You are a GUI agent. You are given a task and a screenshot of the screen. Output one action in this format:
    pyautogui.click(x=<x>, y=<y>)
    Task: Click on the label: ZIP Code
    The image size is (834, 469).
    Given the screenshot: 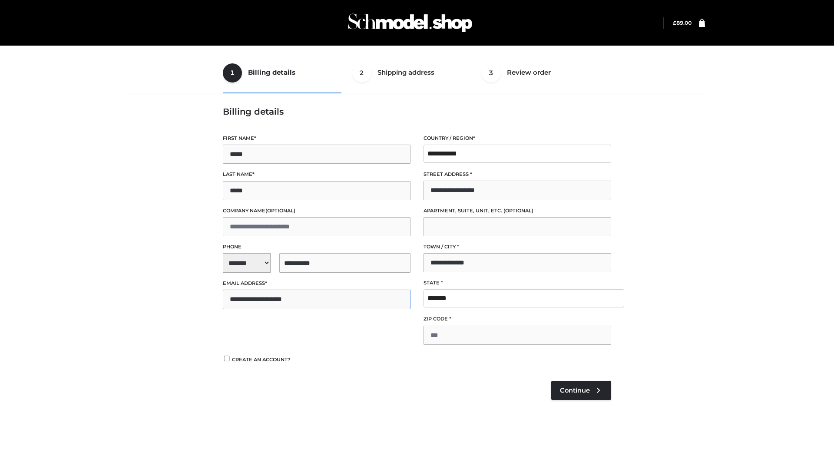 What is the action you would take?
    pyautogui.click(x=518, y=319)
    